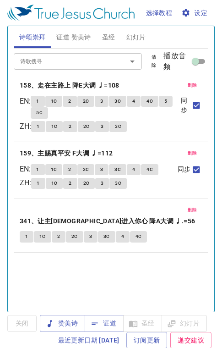 Image resolution: width=222 pixels, height=348 pixels. What do you see at coordinates (67, 153) in the screenshot?
I see `button: 159、主赐真平安 F大调 ♩=112` at bounding box center [67, 153].